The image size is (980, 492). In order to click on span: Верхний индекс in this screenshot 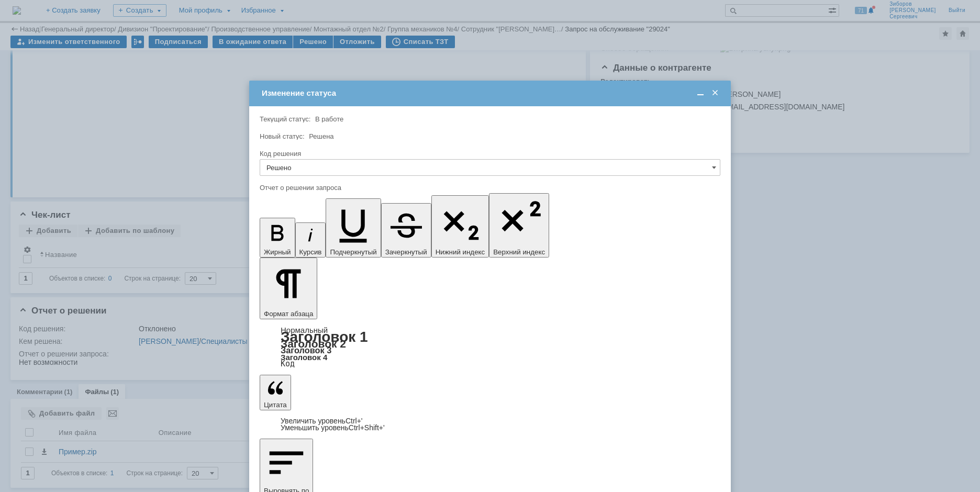, I will do `click(519, 252)`.